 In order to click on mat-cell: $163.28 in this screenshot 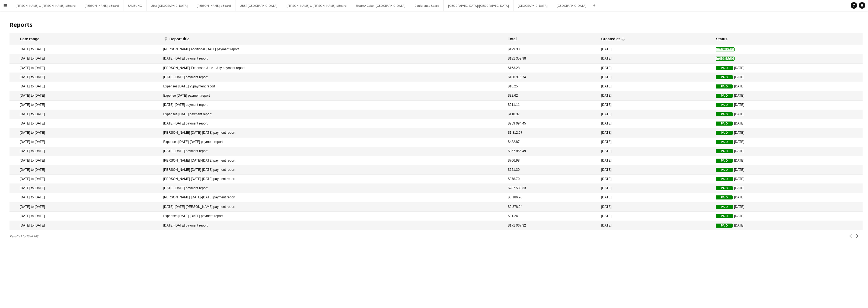, I will do `click(552, 69)`.